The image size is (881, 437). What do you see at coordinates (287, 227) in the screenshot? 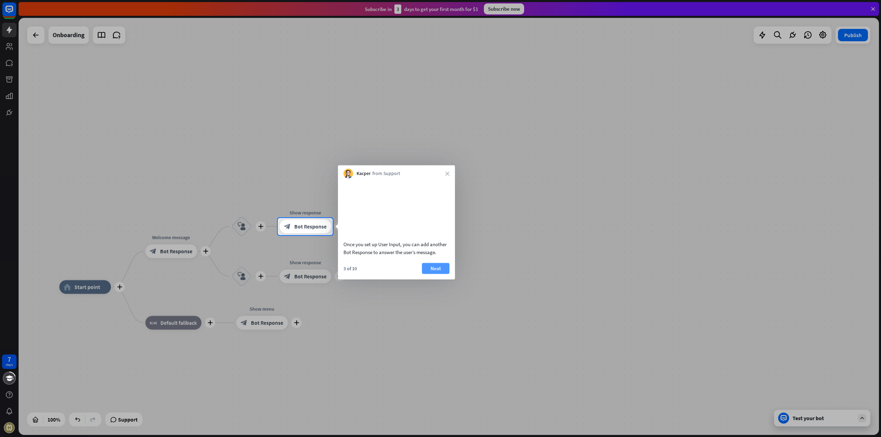
I see `i: block_bot_response` at bounding box center [287, 227].